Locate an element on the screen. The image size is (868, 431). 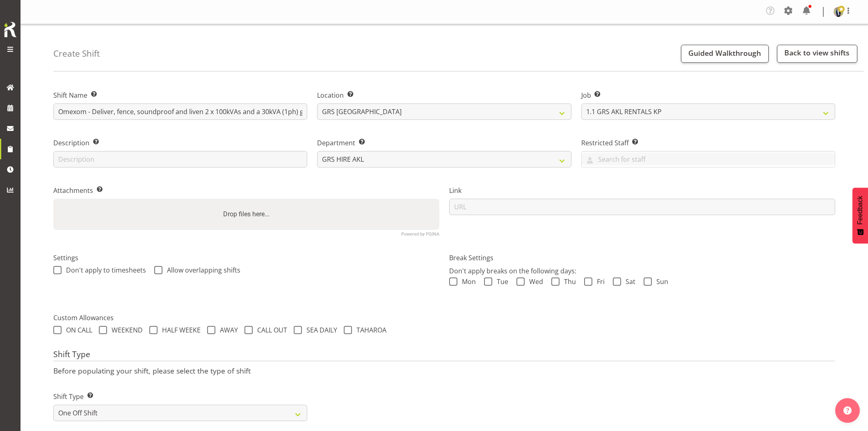
span: SEA DAILY is located at coordinates (319, 330).